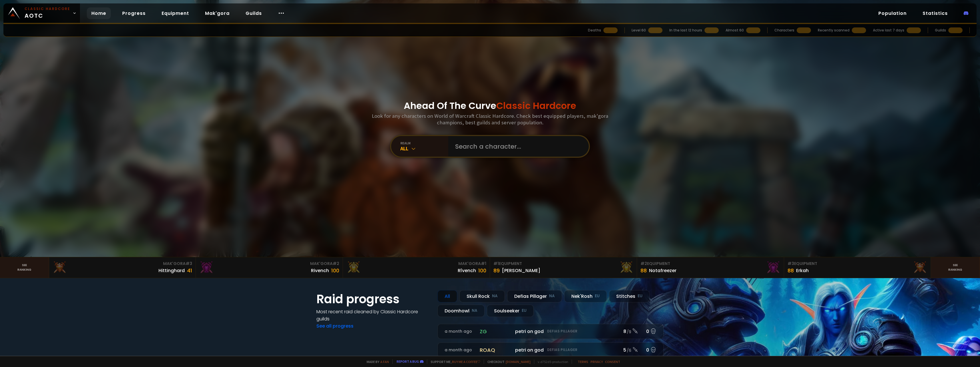 The height and width of the screenshot is (367, 980). Describe the element at coordinates (892, 13) in the screenshot. I see `a: Population` at that location.